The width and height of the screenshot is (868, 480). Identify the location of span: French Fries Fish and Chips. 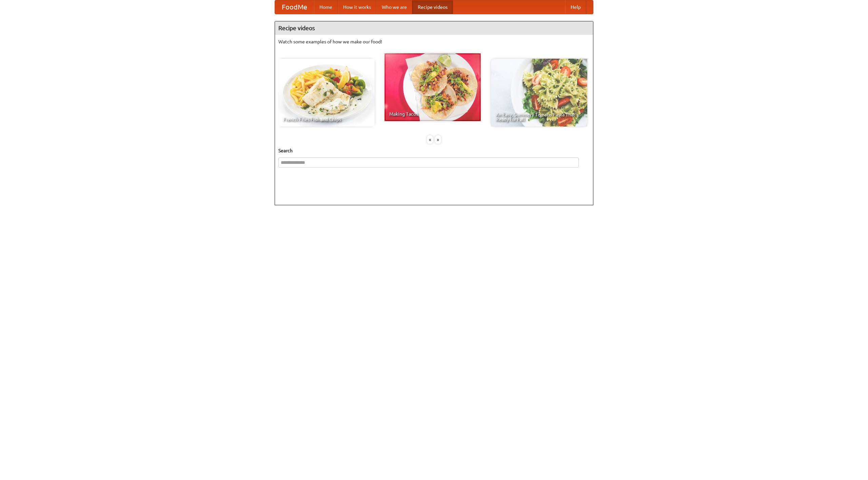
(326, 119).